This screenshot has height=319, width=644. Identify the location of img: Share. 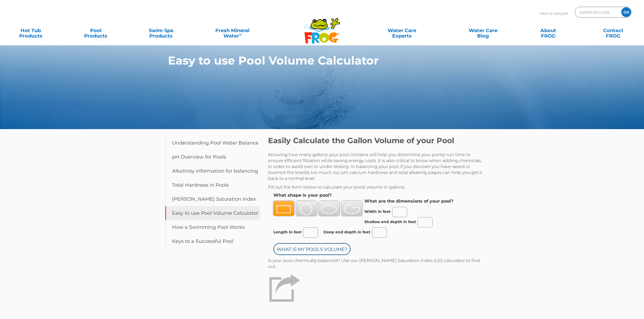
(285, 288).